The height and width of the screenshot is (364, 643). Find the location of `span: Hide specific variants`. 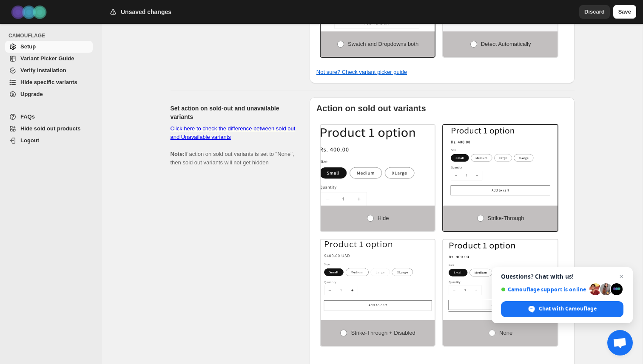

span: Hide specific variants is located at coordinates (49, 82).